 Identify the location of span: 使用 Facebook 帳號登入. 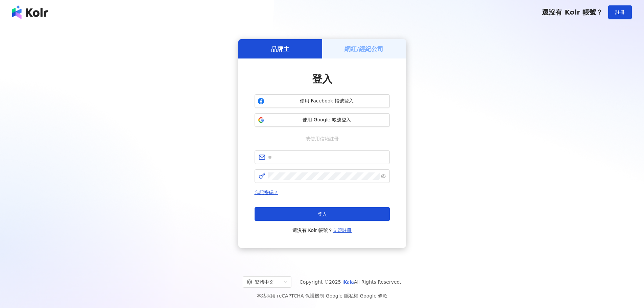
(327, 101).